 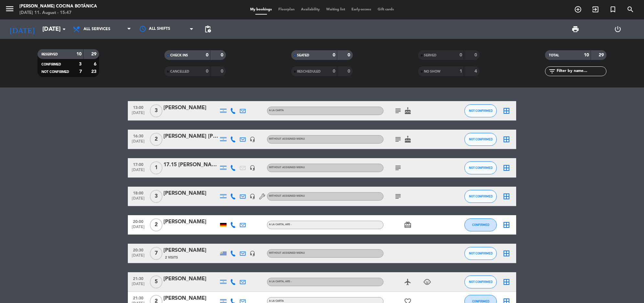 I want to click on i: airplanemode_active, so click(x=408, y=282).